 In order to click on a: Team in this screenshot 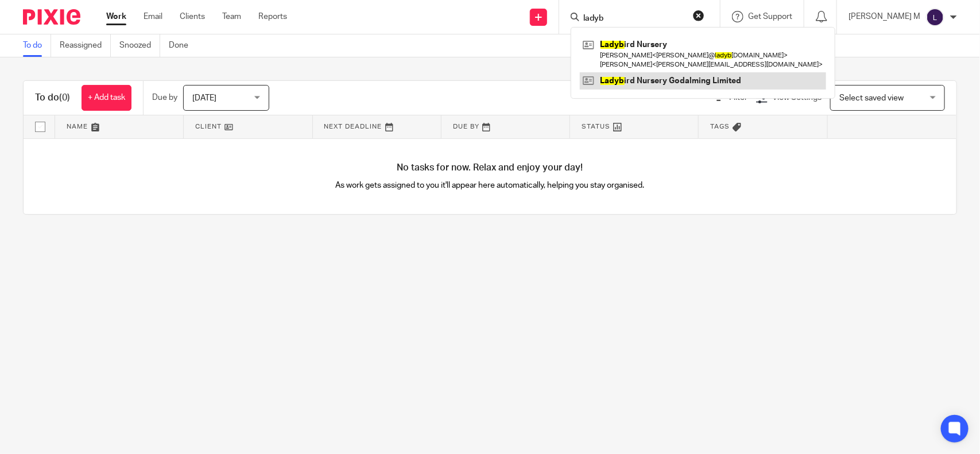, I will do `click(231, 16)`.